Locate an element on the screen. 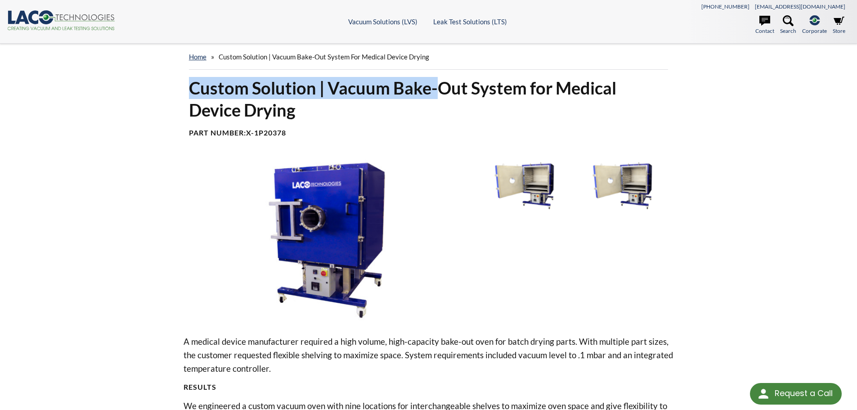 The width and height of the screenshot is (857, 410). a: Store is located at coordinates (839, 25).